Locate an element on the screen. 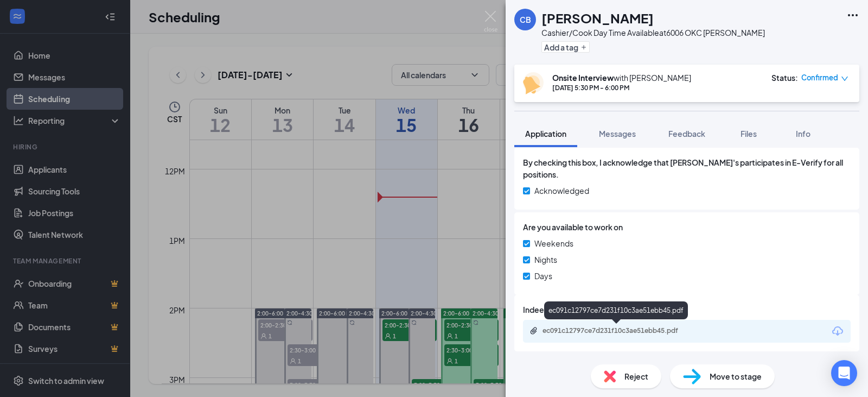  span: Are you available to work on is located at coordinates (573, 227).